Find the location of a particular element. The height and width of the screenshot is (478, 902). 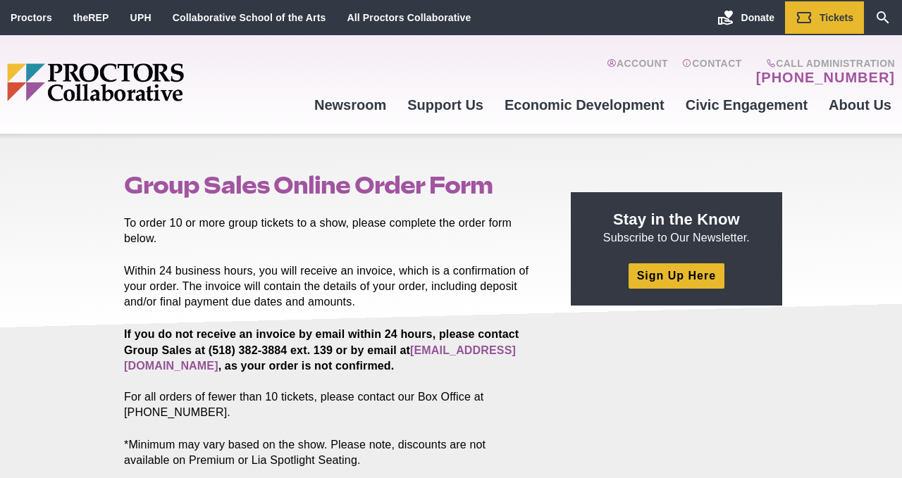

a: Proctors is located at coordinates (31, 18).